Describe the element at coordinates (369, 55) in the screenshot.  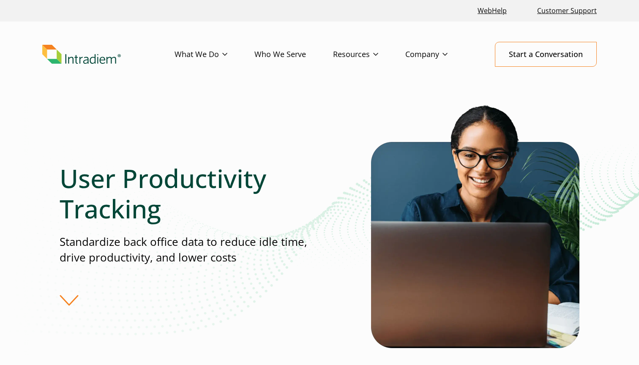
I see `a: Resources` at that location.